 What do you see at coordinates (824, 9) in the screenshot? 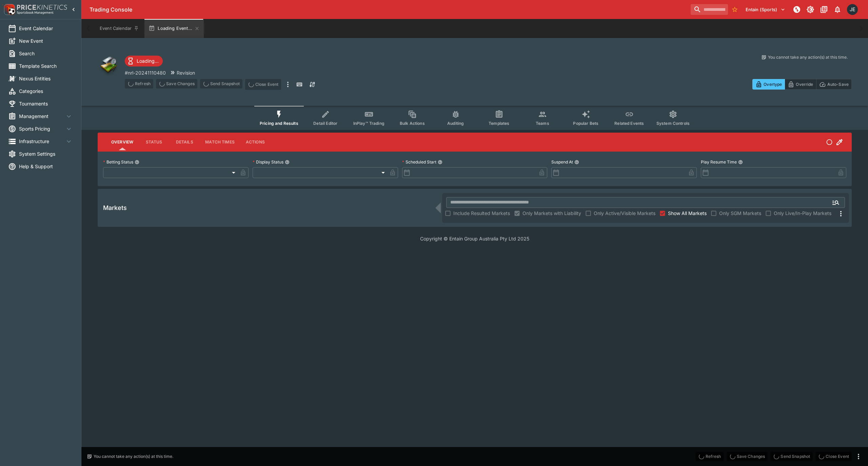
I see `button: Documentation` at bounding box center [824, 9].